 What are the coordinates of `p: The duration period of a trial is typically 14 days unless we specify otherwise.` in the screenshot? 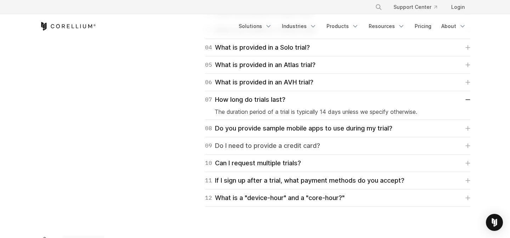 It's located at (337, 112).